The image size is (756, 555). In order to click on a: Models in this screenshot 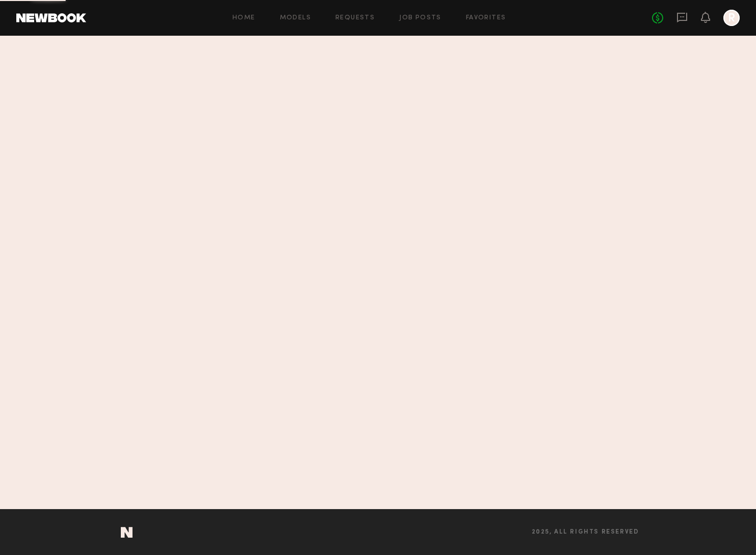, I will do `click(296, 18)`.